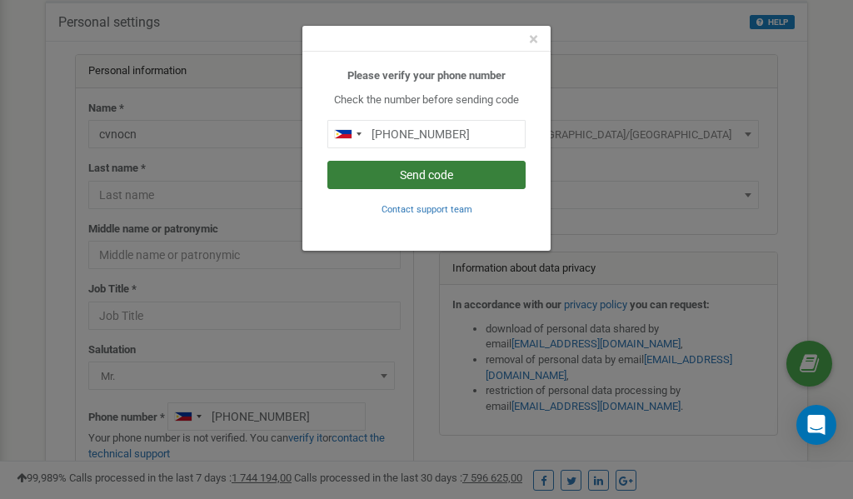 This screenshot has height=499, width=853. What do you see at coordinates (426, 175) in the screenshot?
I see `button: Send code` at bounding box center [426, 175].